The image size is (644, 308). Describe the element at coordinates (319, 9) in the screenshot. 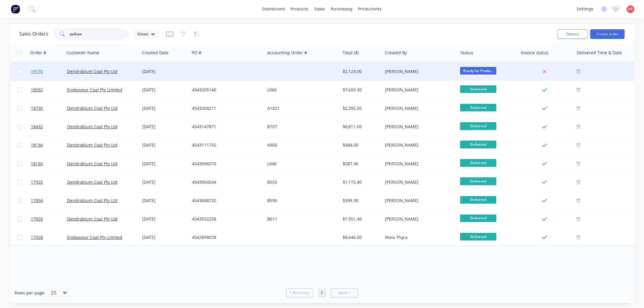

I see `div: sales` at that location.